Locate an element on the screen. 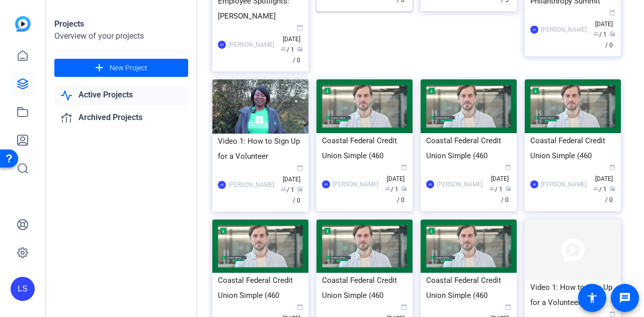 This screenshot has width=644, height=317. mat-icon: accessibility is located at coordinates (592, 298).